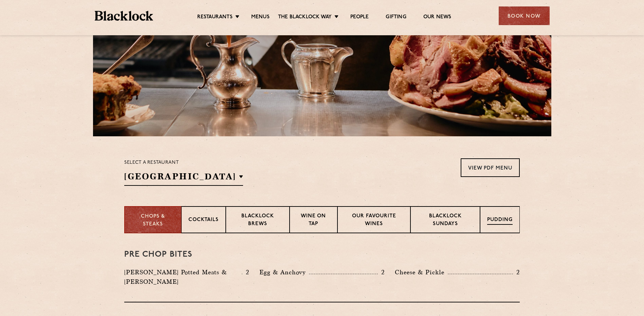 This screenshot has height=316, width=644. I want to click on p: Select a restaurant, so click(184, 163).